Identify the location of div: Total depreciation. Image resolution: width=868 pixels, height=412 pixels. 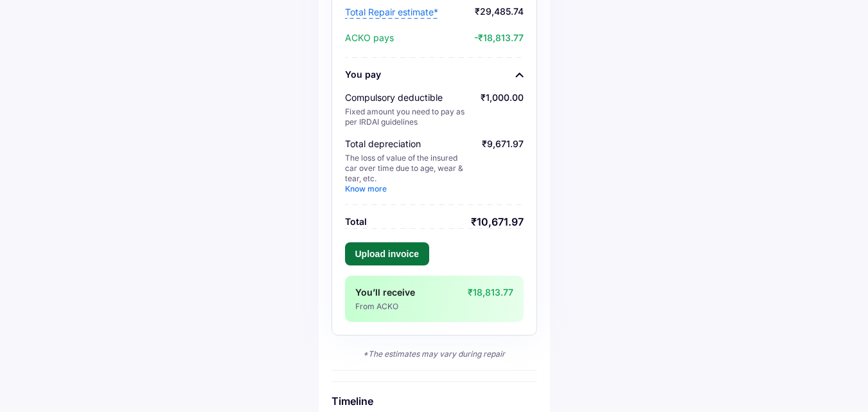
(408, 144).